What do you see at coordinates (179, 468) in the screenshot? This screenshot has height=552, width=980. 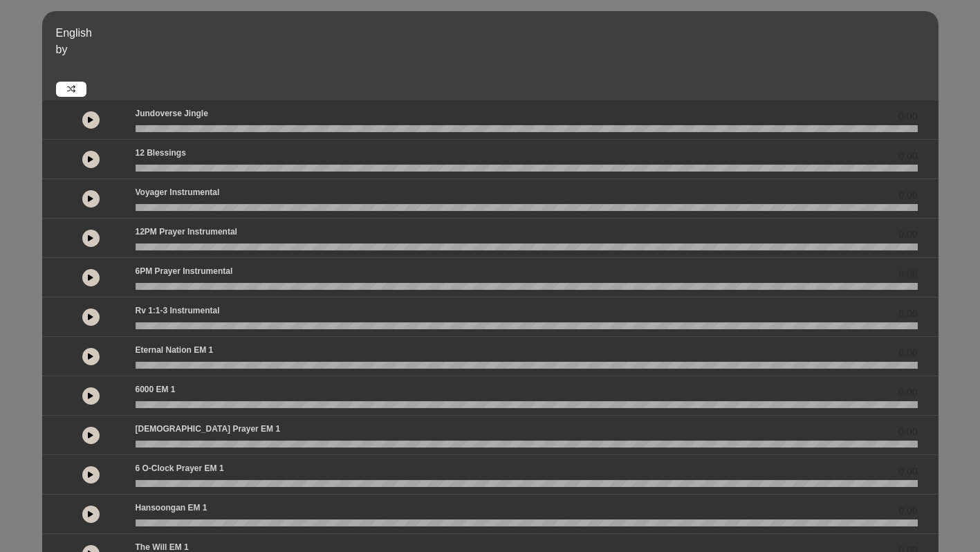 I see `p: 6 o-clock prayer EM 1` at bounding box center [179, 468].